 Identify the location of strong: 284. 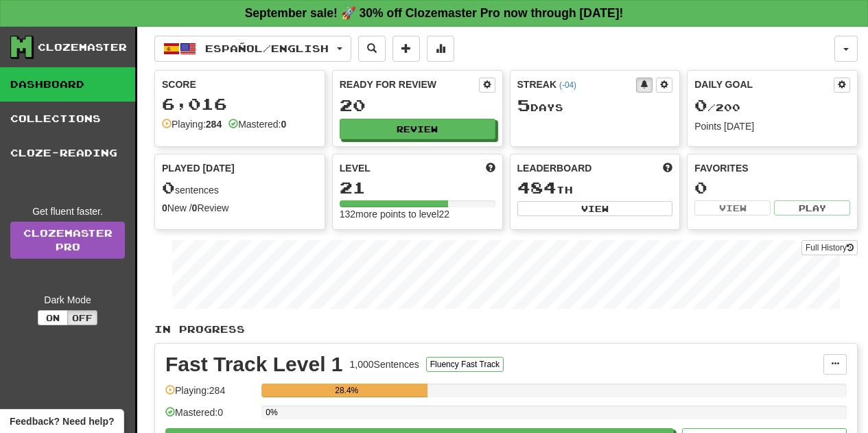
(214, 124).